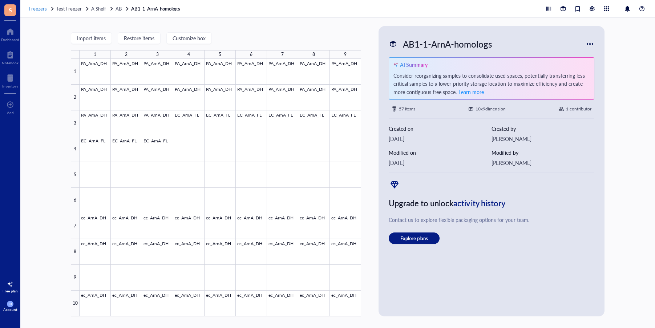 Image resolution: width=655 pixels, height=328 pixels. Describe the element at coordinates (479, 203) in the screenshot. I see `span: activity history` at that location.